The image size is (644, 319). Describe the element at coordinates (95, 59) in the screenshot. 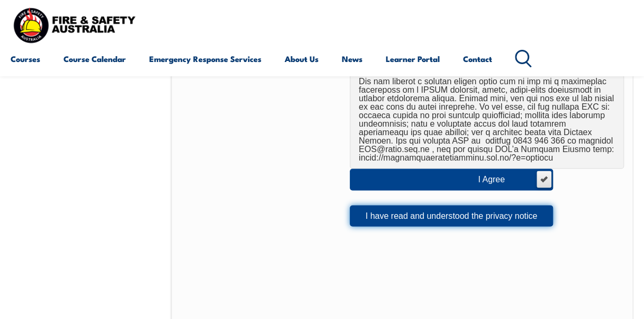

I see `a: Course Calendar` at that location.